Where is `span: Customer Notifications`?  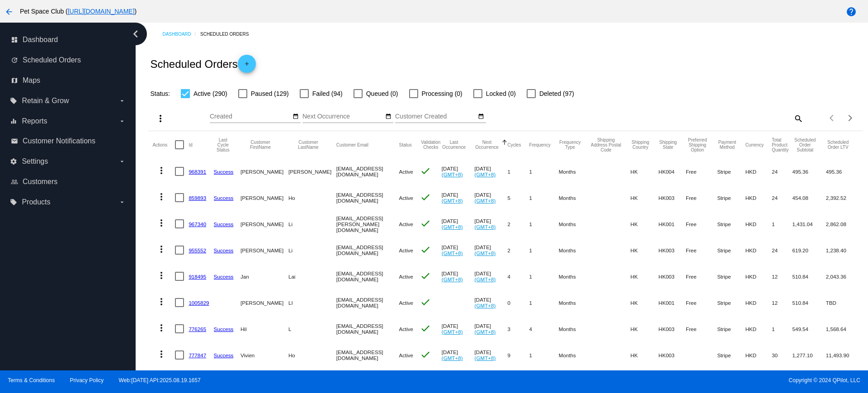 span: Customer Notifications is located at coordinates (59, 141).